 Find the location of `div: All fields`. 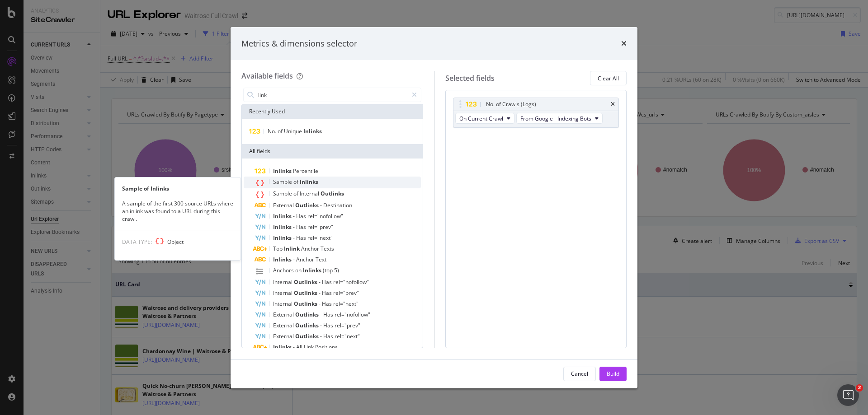

div: All fields is located at coordinates (332, 151).